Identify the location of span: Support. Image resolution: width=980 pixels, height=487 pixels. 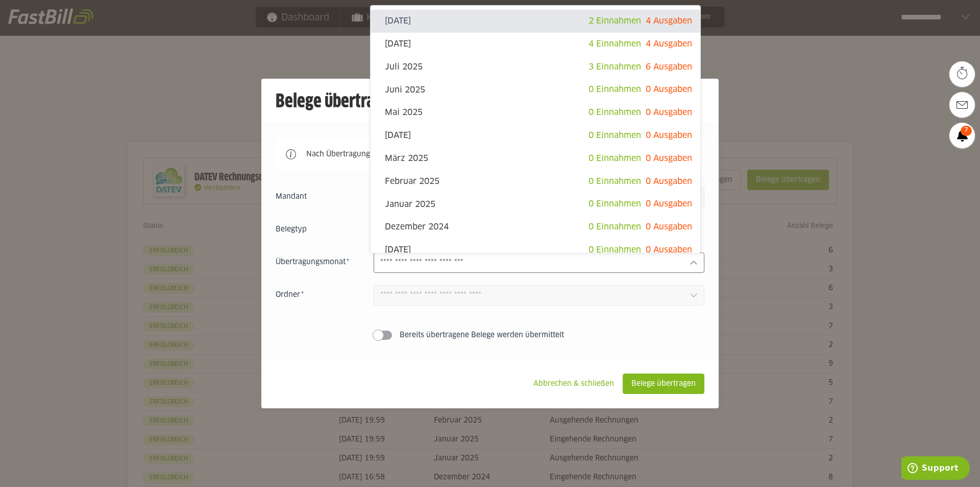
(39, 12).